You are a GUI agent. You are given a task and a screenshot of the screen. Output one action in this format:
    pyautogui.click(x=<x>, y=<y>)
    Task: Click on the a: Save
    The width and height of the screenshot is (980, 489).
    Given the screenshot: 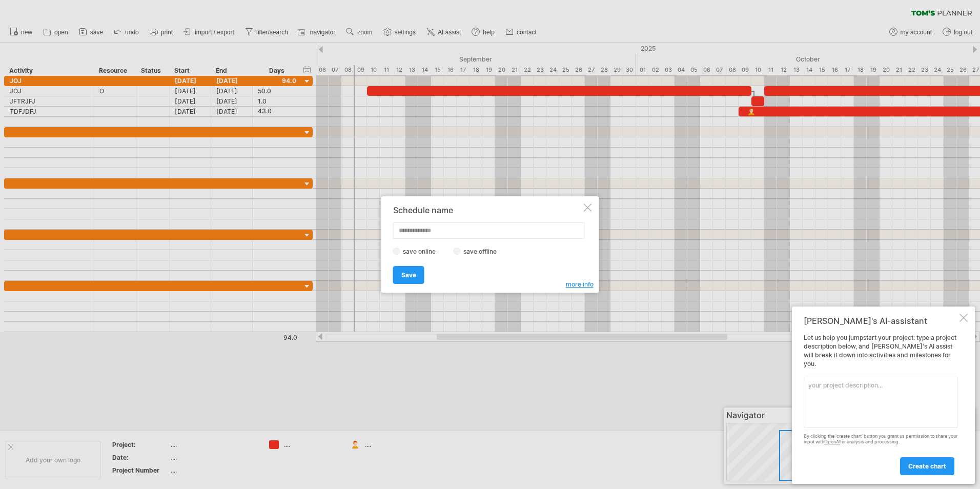 What is the action you would take?
    pyautogui.click(x=408, y=274)
    